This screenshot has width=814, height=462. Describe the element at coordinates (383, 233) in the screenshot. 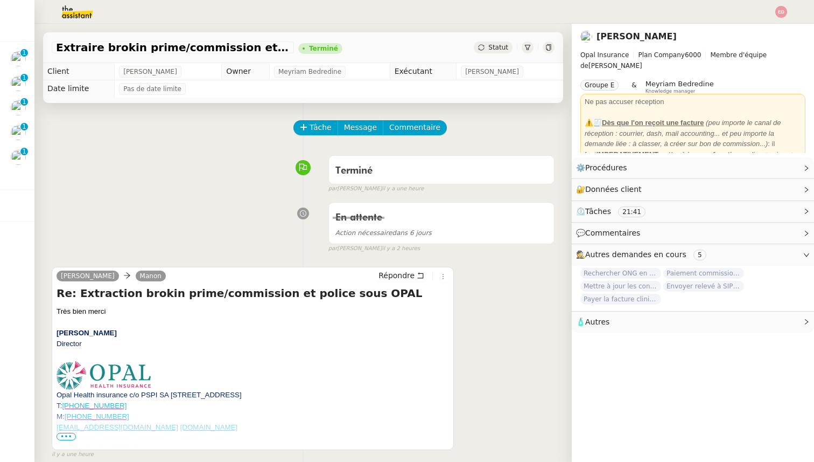

I see `span: dans 6 jours` at that location.